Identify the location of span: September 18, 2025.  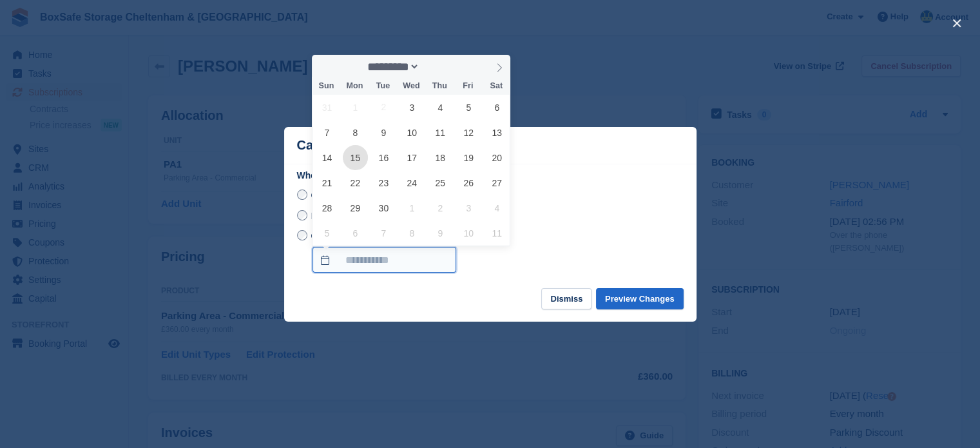
(440, 157).